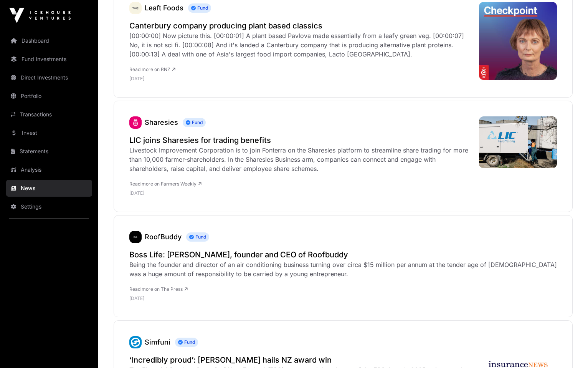 This screenshot has width=588, height=368. I want to click on img: roofbuddy409.png, so click(135, 237).